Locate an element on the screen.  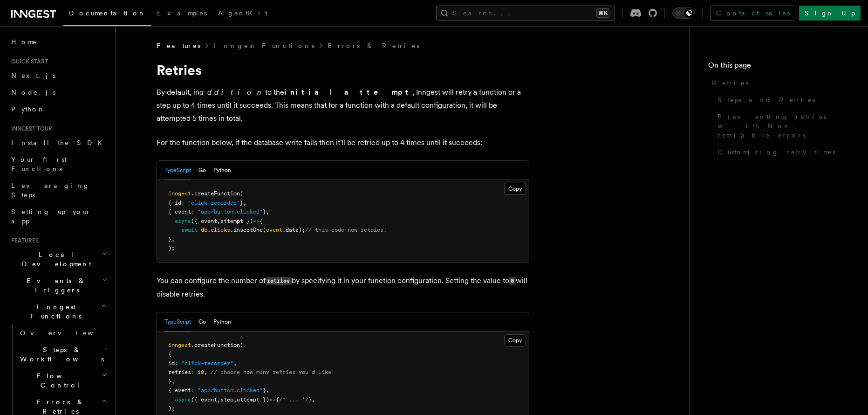
a: Install the SDK is located at coordinates (59, 143).